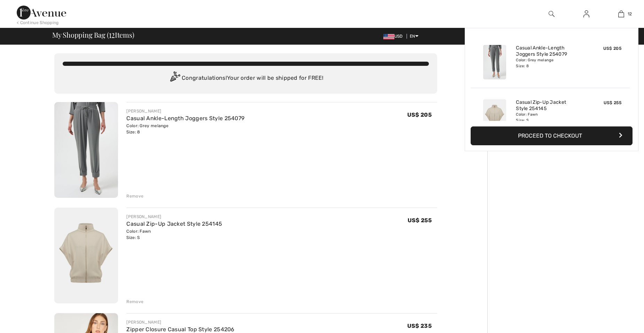  I want to click on img: US Dollar, so click(389, 37).